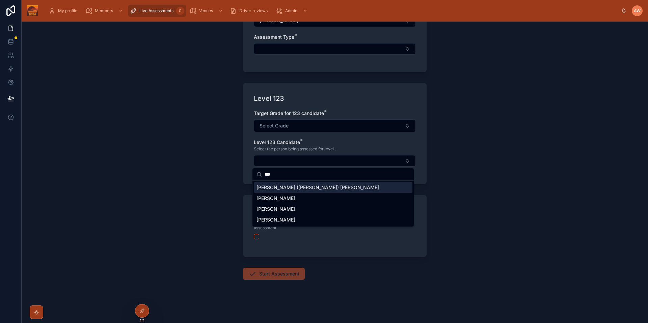  I want to click on span: Select the person being assessed for level ., so click(295, 149).